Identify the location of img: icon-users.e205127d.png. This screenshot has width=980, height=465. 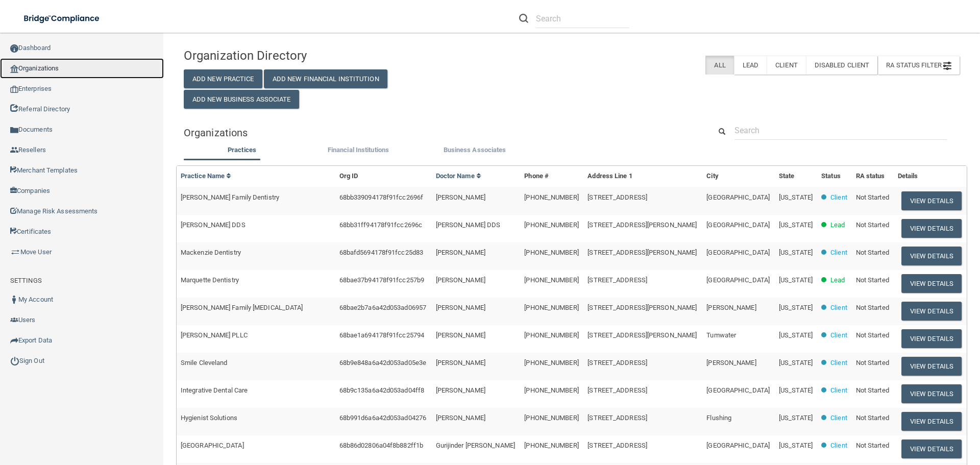
(14, 320).